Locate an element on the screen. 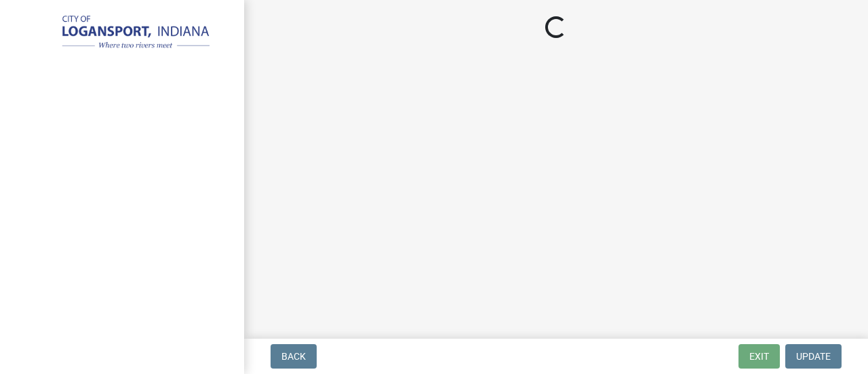  button: Exit is located at coordinates (759, 356).